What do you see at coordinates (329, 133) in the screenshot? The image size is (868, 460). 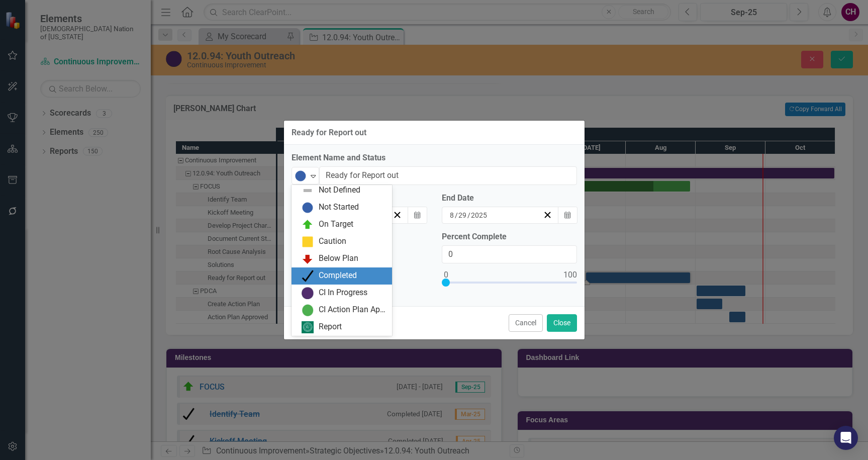 I see `div: Ready for Report out` at bounding box center [329, 133].